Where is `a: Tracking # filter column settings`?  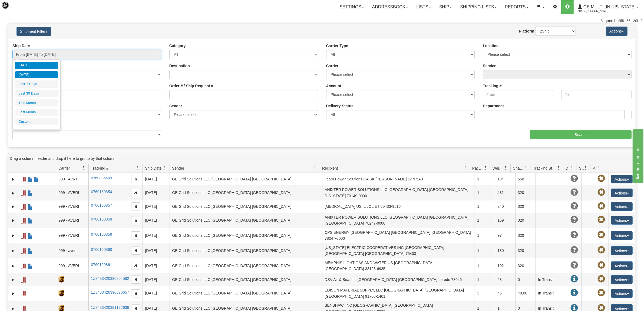 a: Tracking # filter column settings is located at coordinates (138, 168).